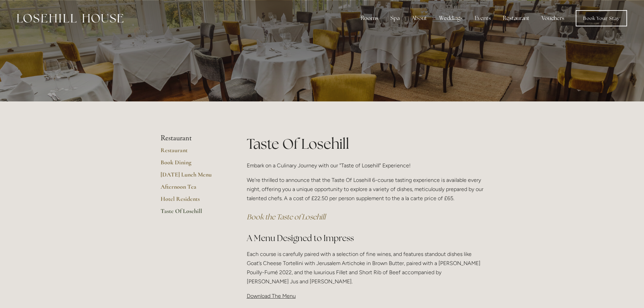 This screenshot has width=644, height=308. I want to click on p: Embark on a Culinary Journey with our "Taste of Losehill" Experience!, so click(365, 166).